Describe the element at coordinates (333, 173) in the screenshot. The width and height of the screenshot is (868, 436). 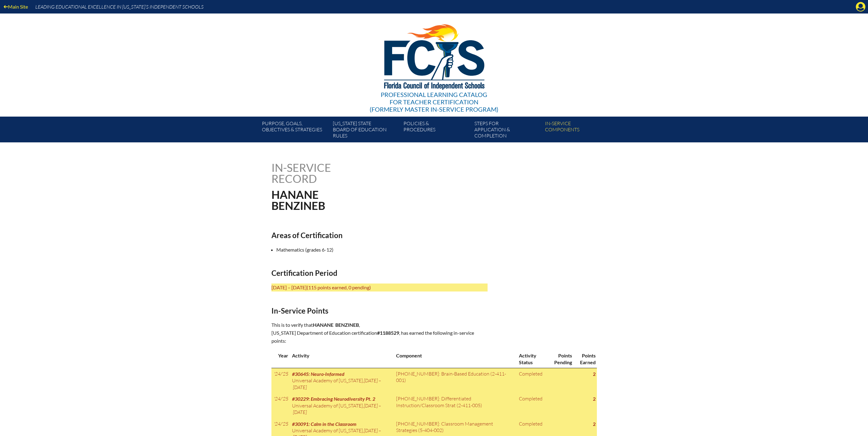
I see `h1: In-service record` at that location.